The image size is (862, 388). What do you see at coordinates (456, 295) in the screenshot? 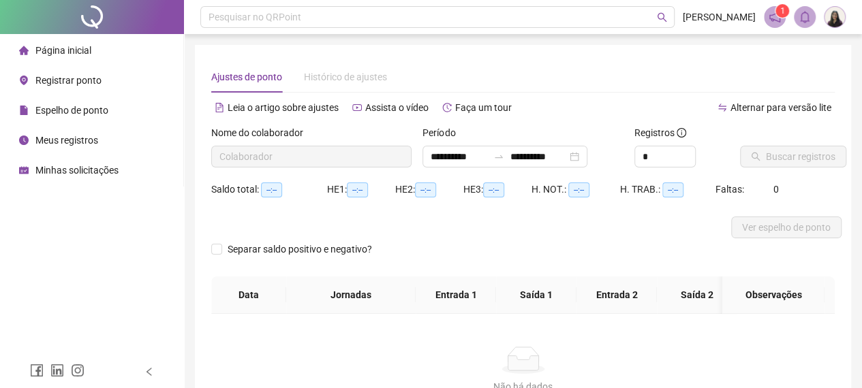
I see `th: Entrada 1` at bounding box center [456, 295].